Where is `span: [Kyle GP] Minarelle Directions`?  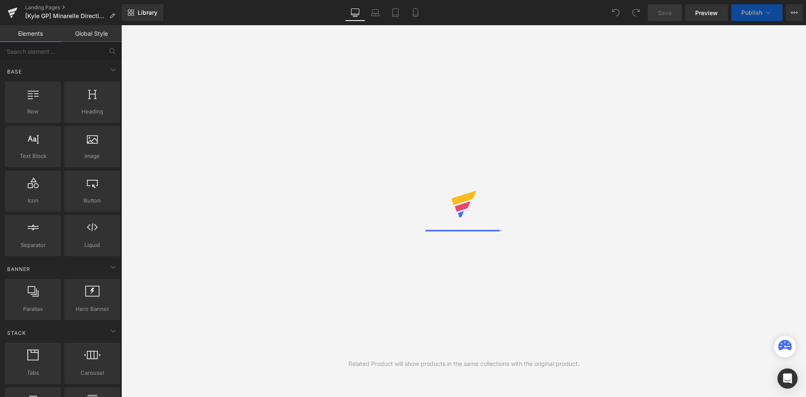
span: [Kyle GP] Minarelle Directions is located at coordinates (65, 16).